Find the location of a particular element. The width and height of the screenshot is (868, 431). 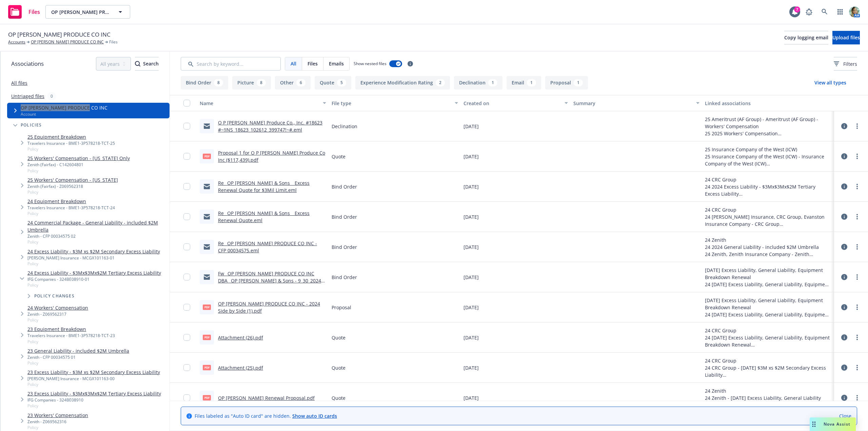

a: Switch app is located at coordinates (840, 12).